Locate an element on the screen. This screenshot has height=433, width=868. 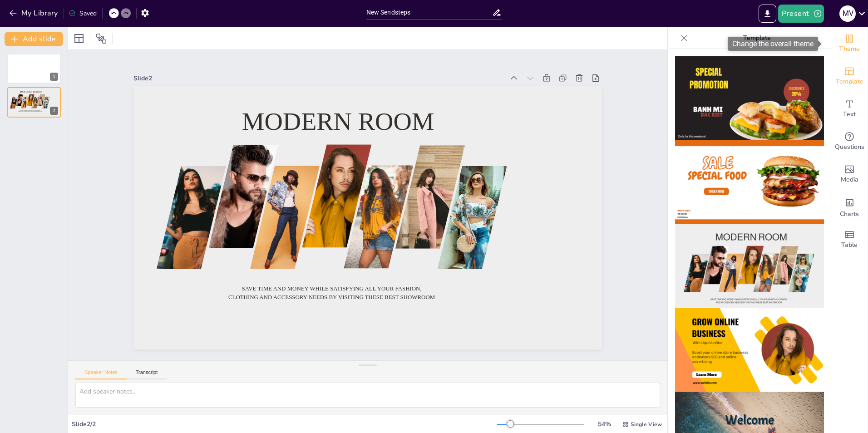
span: Charts is located at coordinates (850, 214).